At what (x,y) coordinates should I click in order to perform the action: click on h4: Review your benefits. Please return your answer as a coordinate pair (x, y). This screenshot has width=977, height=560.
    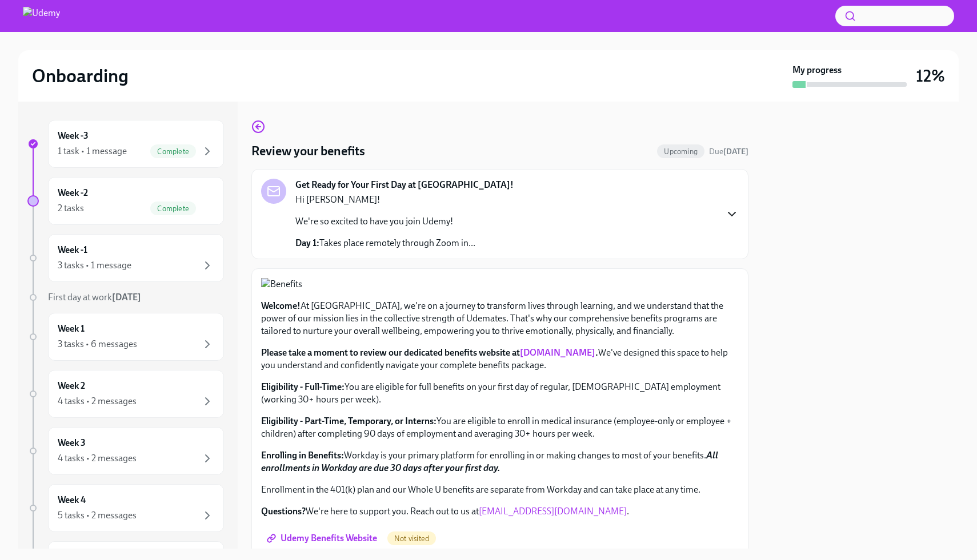
    Looking at the image, I should click on (308, 151).